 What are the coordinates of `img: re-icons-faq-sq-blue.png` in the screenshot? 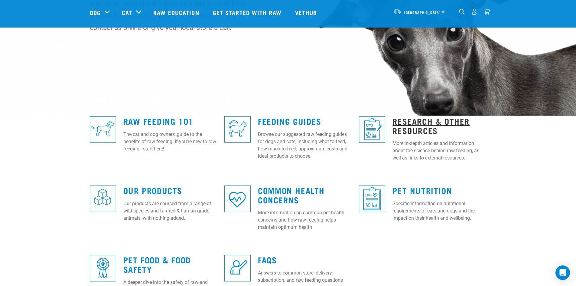 It's located at (237, 268).